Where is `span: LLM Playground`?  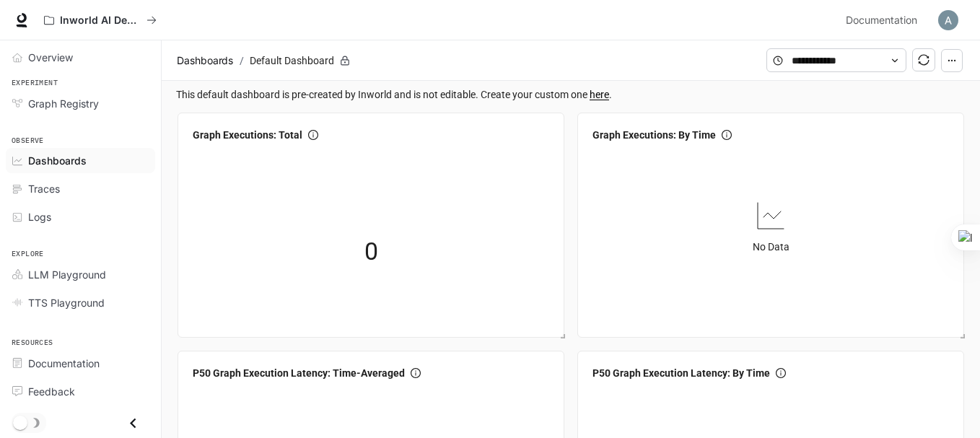 span: LLM Playground is located at coordinates (67, 274).